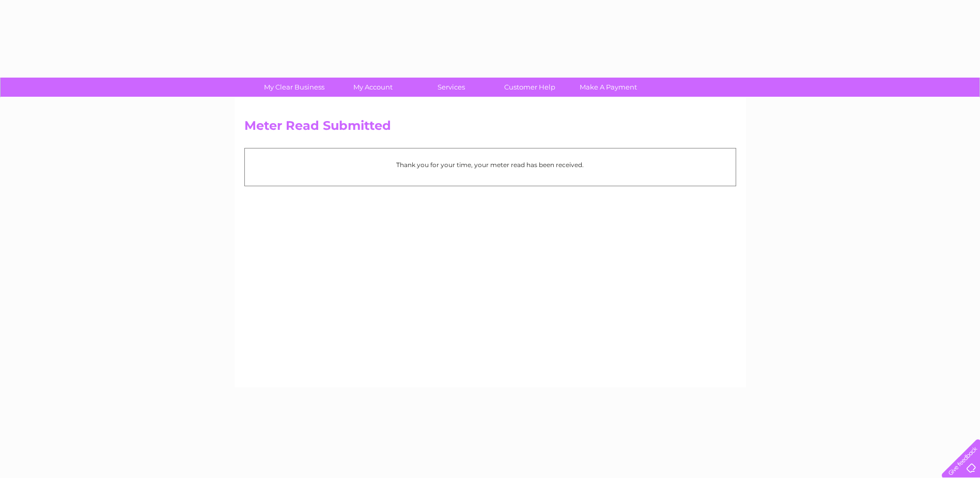 Image resolution: width=980 pixels, height=478 pixels. What do you see at coordinates (451, 87) in the screenshot?
I see `a: Services` at bounding box center [451, 87].